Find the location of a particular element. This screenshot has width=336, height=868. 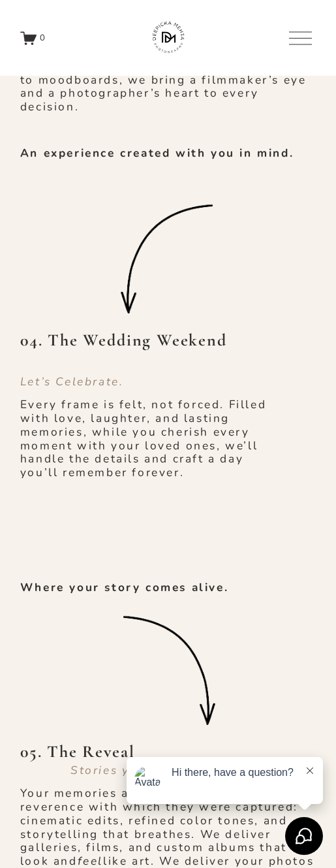

em: Stories you can feel again and again. is located at coordinates (193, 771).